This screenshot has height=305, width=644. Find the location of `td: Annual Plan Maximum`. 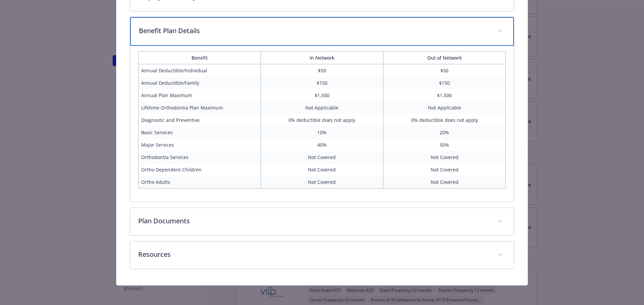

td: Annual Plan Maximum is located at coordinates (199, 95).